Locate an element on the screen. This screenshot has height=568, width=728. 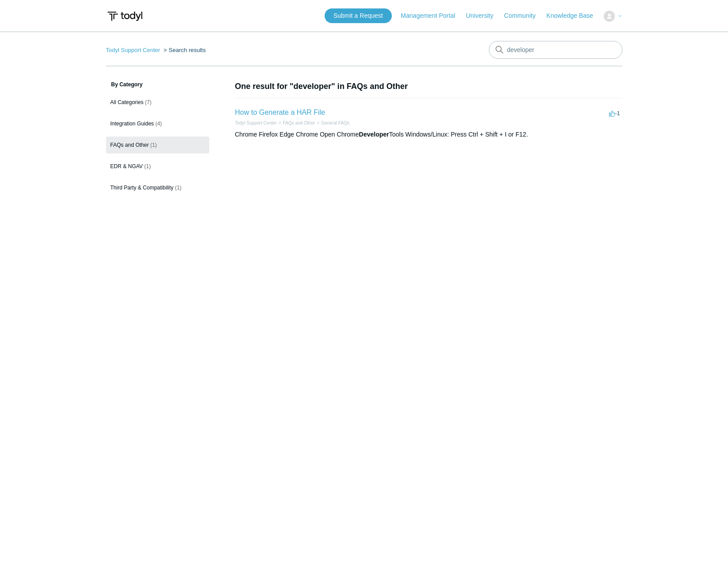
span: -1 is located at coordinates (614, 113).